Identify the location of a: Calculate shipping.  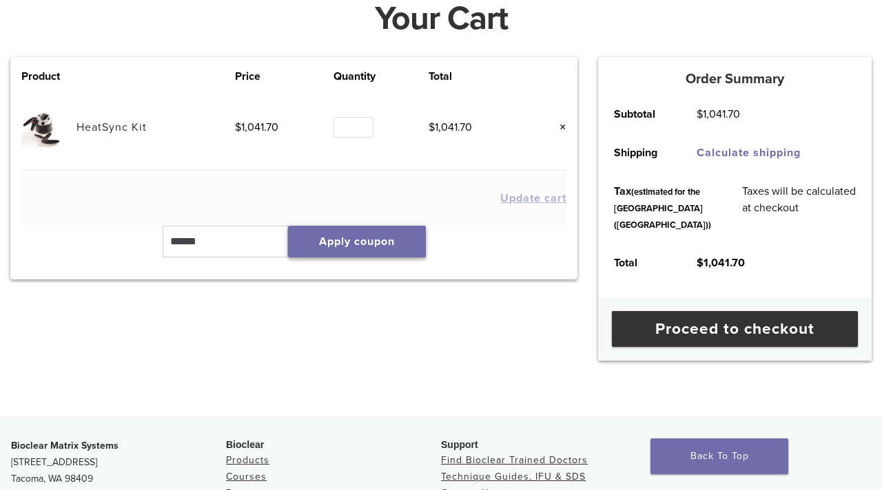
(748, 153).